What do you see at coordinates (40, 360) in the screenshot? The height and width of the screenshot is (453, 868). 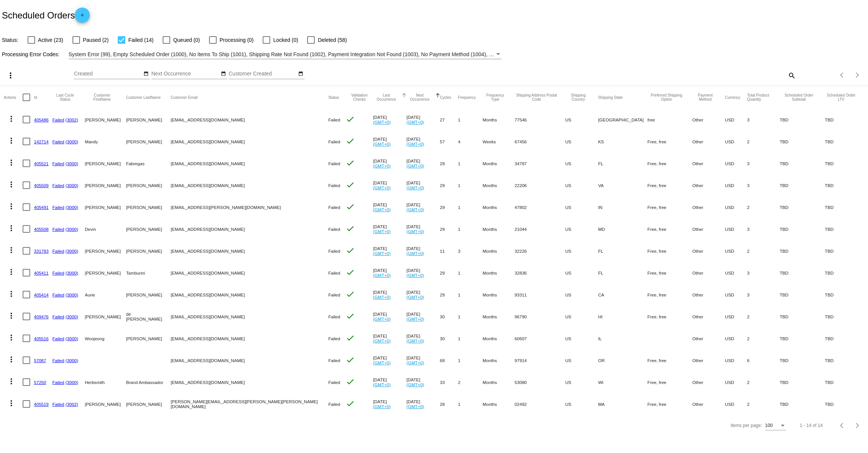 I see `a: 57087` at bounding box center [40, 360].